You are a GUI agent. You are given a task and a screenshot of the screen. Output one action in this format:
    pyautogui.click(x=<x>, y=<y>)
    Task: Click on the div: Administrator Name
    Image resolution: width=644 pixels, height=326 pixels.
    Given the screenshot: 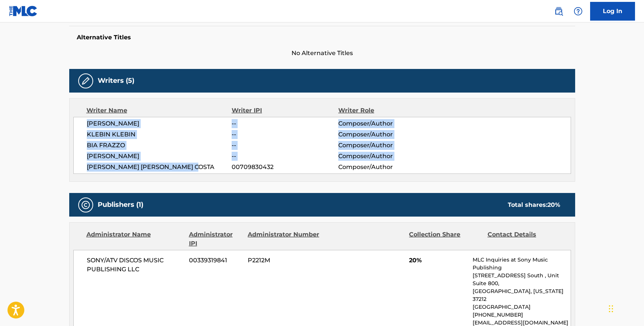 What is the action you would take?
    pyautogui.click(x=135, y=239)
    